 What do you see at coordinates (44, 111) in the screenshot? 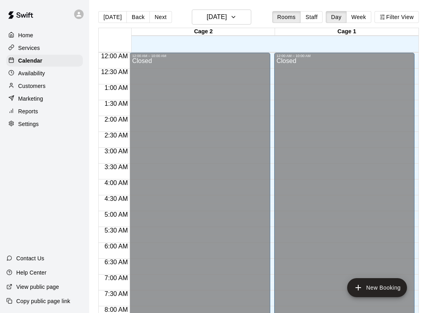
I see `a: Reports` at bounding box center [44, 111].